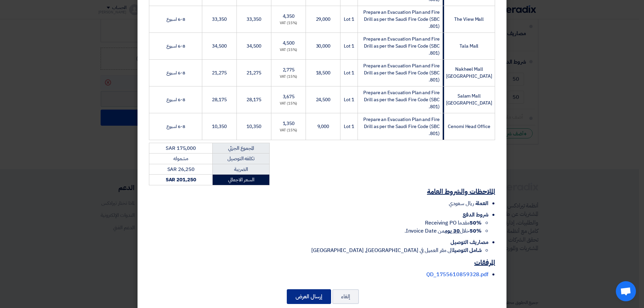  What do you see at coordinates (181, 169) in the screenshot?
I see `span: SAR 26,250` at bounding box center [181, 169].